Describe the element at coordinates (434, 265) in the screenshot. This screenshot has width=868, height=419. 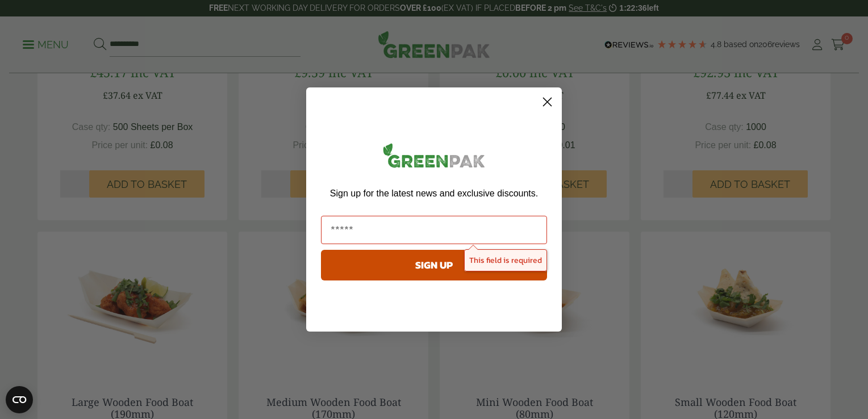
I see `button: SIGN UP` at that location.